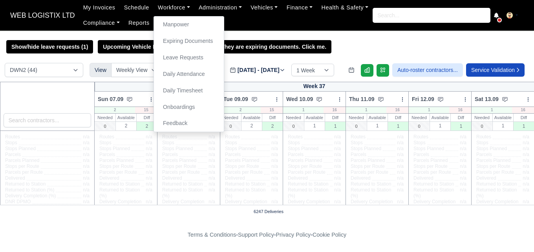 This screenshot has height=252, width=534. Describe the element at coordinates (428, 70) in the screenshot. I see `button: Auto-roster contractors...` at that location.